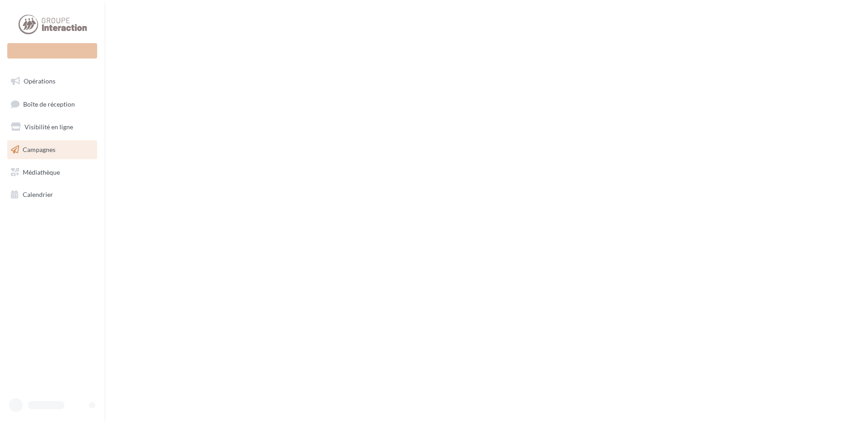  Describe the element at coordinates (52, 172) in the screenshot. I see `a: Médiathèque` at that location.